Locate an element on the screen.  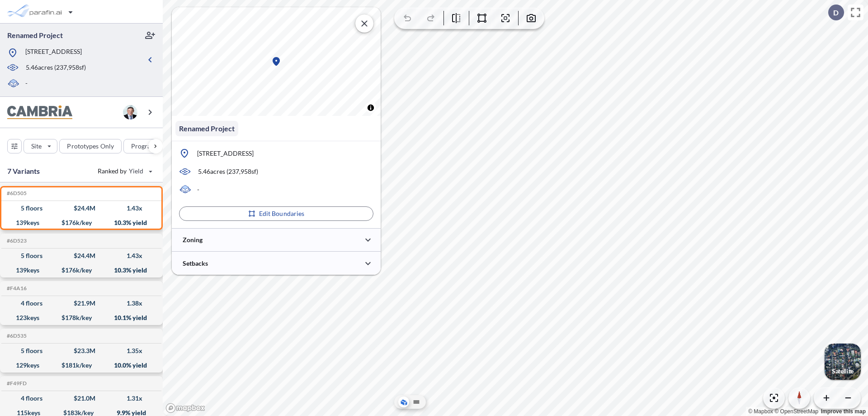
span: Toggle attribution is located at coordinates (371, 108).